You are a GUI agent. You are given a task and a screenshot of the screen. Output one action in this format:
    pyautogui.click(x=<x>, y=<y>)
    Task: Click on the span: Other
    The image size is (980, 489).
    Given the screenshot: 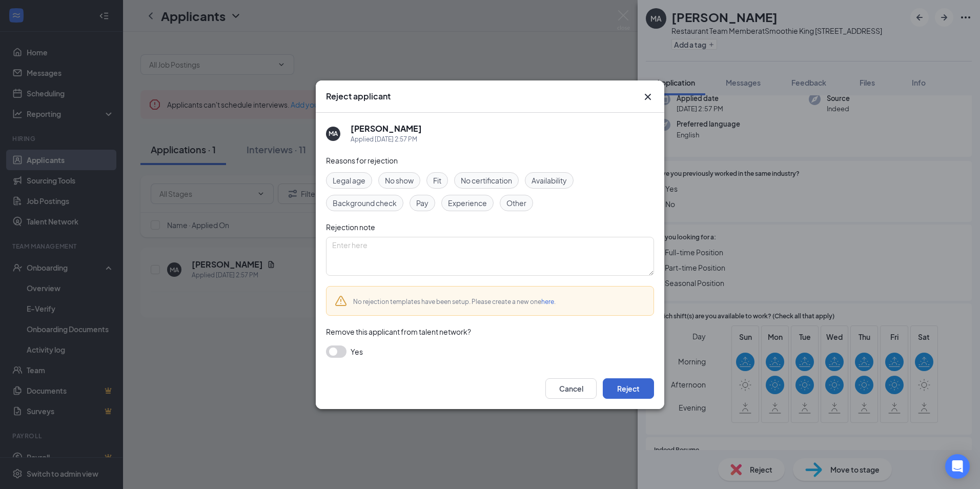 What is the action you would take?
    pyautogui.click(x=516, y=203)
    